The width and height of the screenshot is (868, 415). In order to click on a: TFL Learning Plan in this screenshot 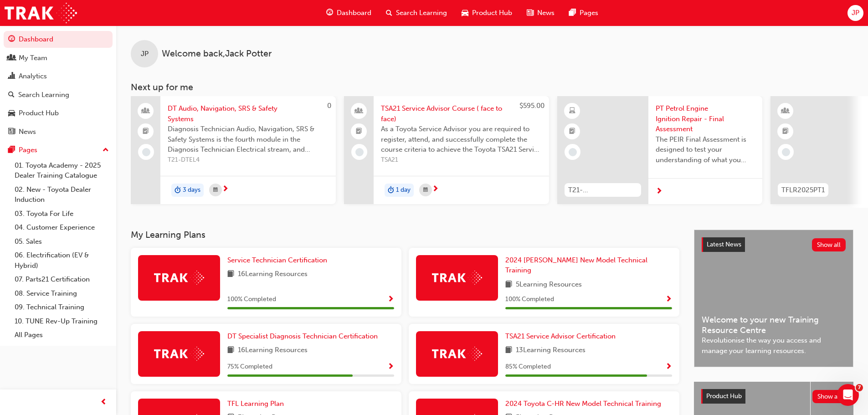, I will do `click(257, 404)`.